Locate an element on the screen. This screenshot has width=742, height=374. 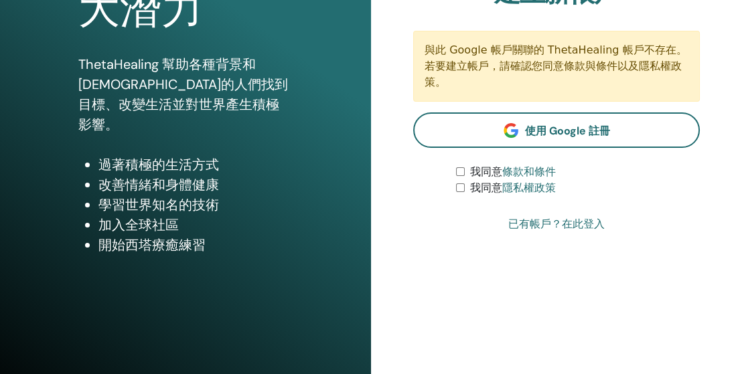
font: 已有帳戶？在此登入 is located at coordinates (557, 224).